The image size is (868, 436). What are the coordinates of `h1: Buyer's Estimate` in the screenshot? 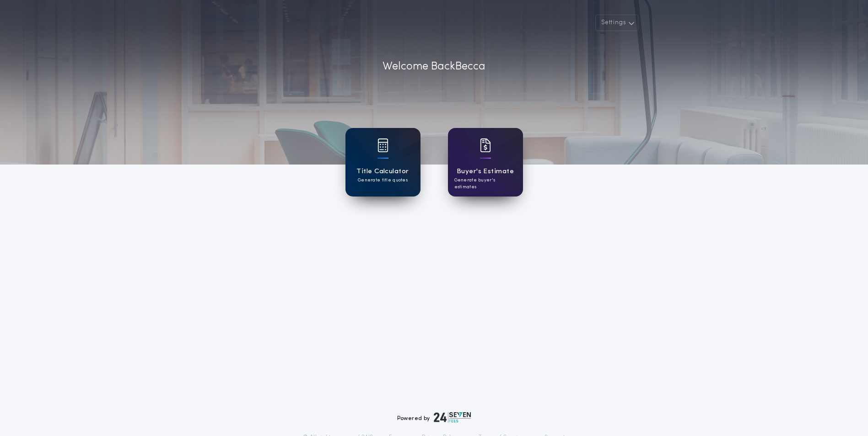 It's located at (485, 172).